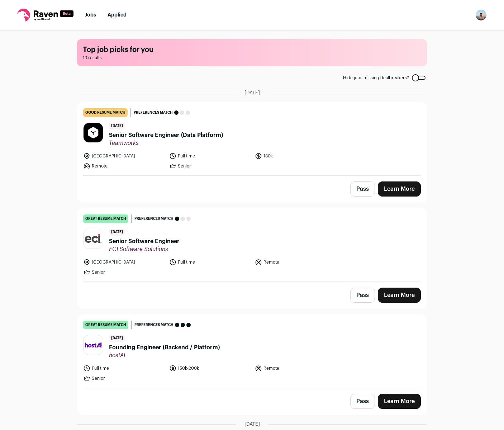 This screenshot has height=430, width=504. What do you see at coordinates (164, 348) in the screenshot?
I see `span: Founding Engineer (Backend / Platform)` at bounding box center [164, 348].